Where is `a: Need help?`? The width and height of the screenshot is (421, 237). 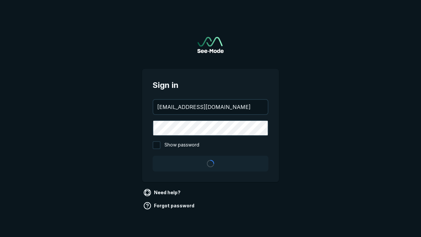 a: Need help? is located at coordinates (162, 192).